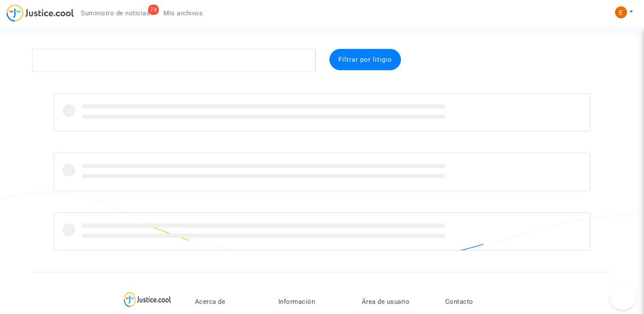 This screenshot has width=644, height=314. What do you see at coordinates (313, 302) in the screenshot?
I see `p: Información` at bounding box center [313, 302].